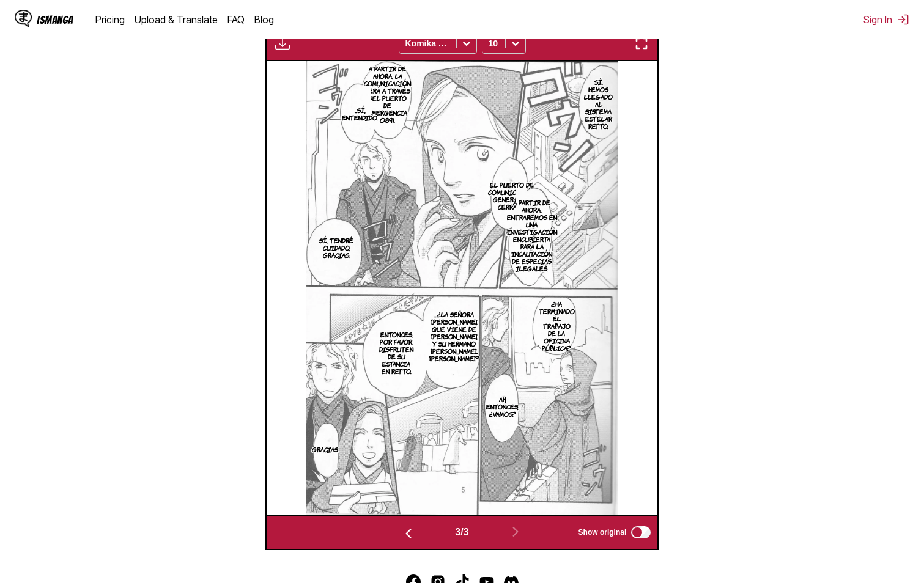  I want to click on a: IsManga LogoIsManga, so click(55, 20).